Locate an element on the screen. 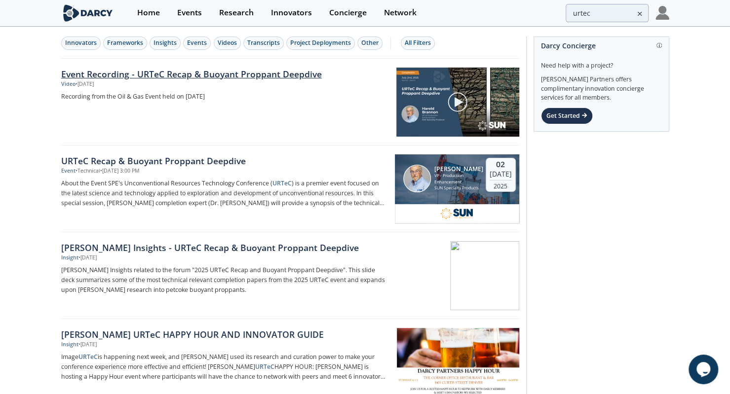  div: Project Deployments is located at coordinates (320, 43).